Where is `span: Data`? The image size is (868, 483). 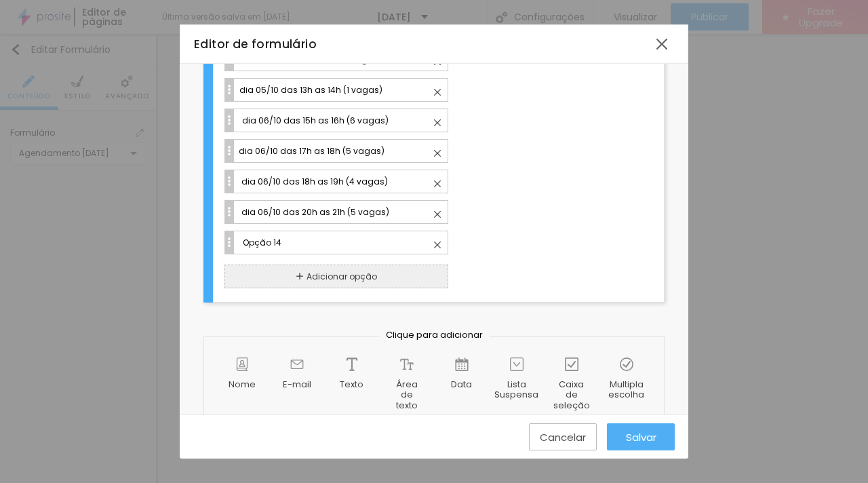 span: Data is located at coordinates (461, 385).